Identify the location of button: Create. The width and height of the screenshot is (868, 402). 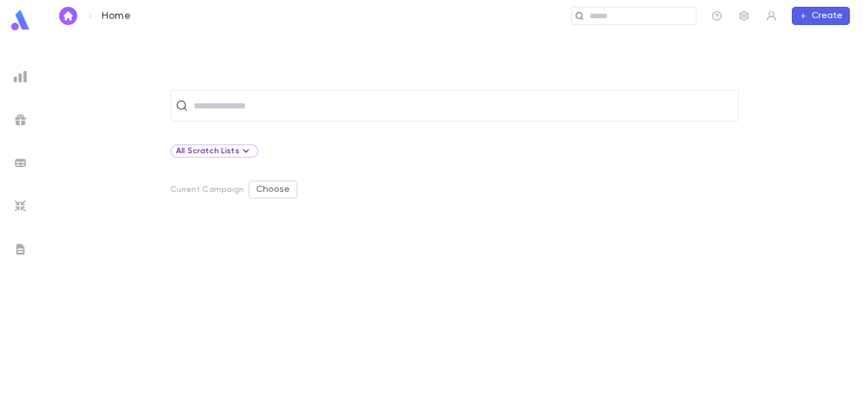
(821, 16).